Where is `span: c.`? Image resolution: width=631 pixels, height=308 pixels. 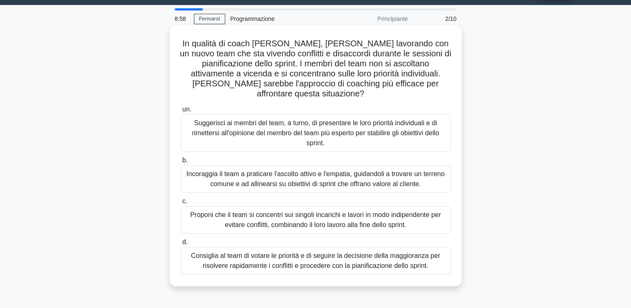
span: c. is located at coordinates (185, 201).